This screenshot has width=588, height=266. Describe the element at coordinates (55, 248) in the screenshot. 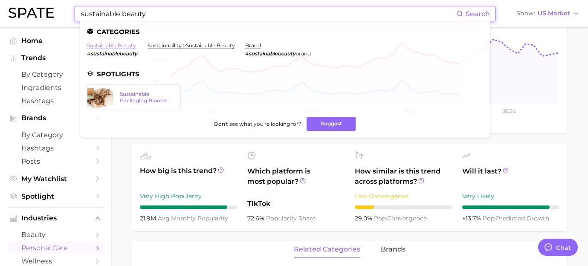

I see `a: personal care` at that location.